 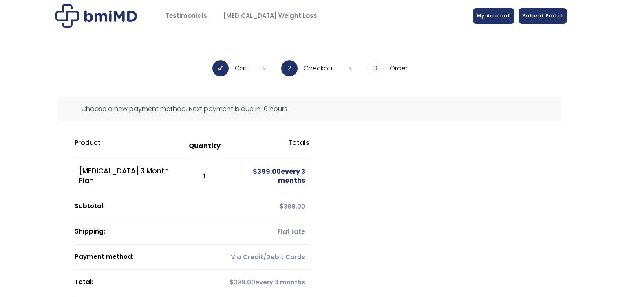 What do you see at coordinates (147, 207) in the screenshot?
I see `th: Subtotal:` at bounding box center [147, 207].